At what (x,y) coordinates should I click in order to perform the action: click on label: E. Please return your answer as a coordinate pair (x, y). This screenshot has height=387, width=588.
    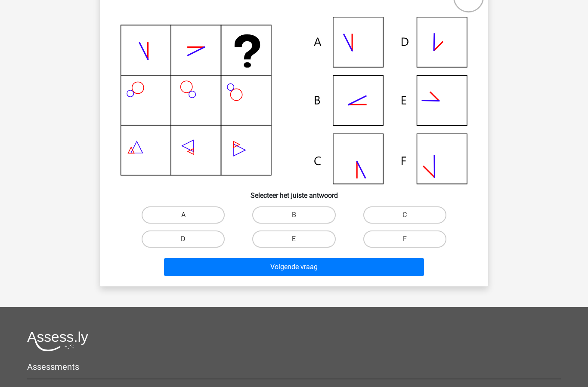
    Looking at the image, I should click on (293, 239).